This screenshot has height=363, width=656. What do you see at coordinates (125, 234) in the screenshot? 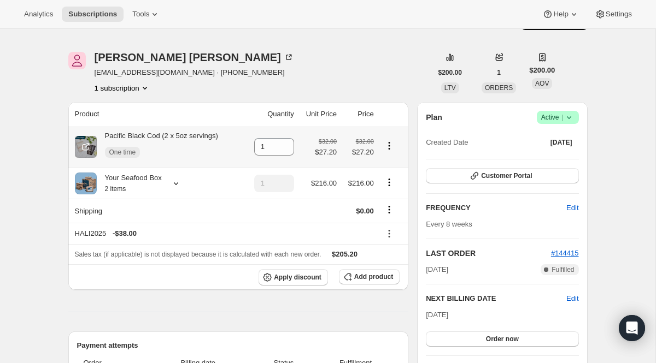
I see `span: - $38.00` at bounding box center [125, 234].